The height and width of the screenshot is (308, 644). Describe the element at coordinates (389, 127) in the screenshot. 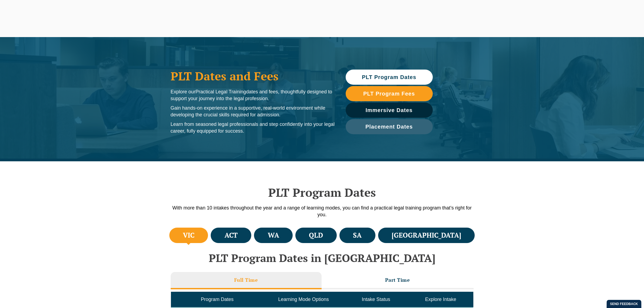

I see `a: Placement Dates` at that location.